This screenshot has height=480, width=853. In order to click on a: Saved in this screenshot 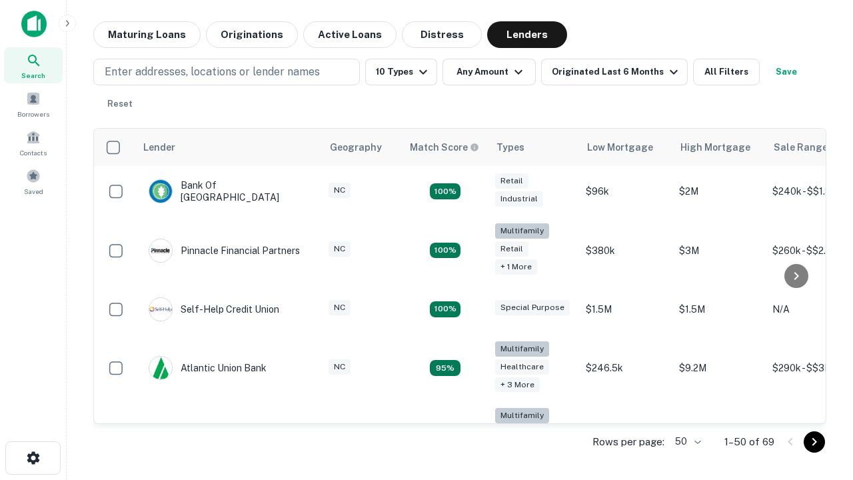, I will do `click(33, 181)`.